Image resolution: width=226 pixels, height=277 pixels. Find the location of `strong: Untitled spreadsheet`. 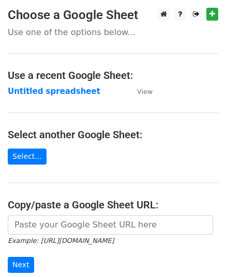

strong: Untitled spreadsheet is located at coordinates (54, 91).